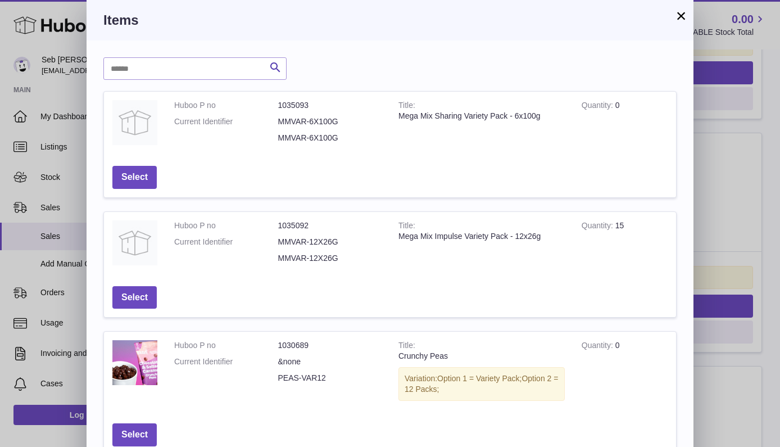 The width and height of the screenshot is (780, 447). I want to click on div: Mega Mix Impulse Variety Pack - 12x26g, so click(481, 236).